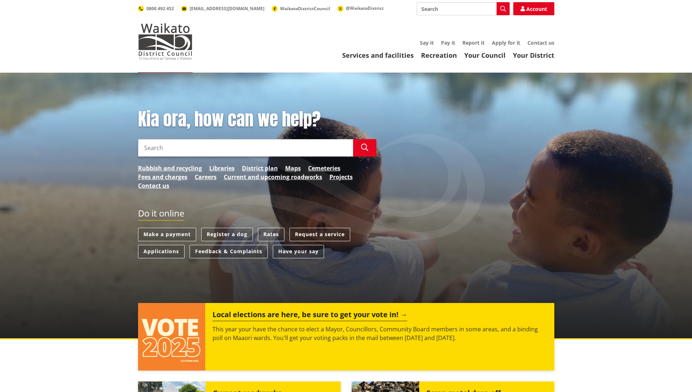 The image size is (692, 392). Describe the element at coordinates (305, 8) in the screenshot. I see `span: WaikatoDistrictCouncil` at that location.